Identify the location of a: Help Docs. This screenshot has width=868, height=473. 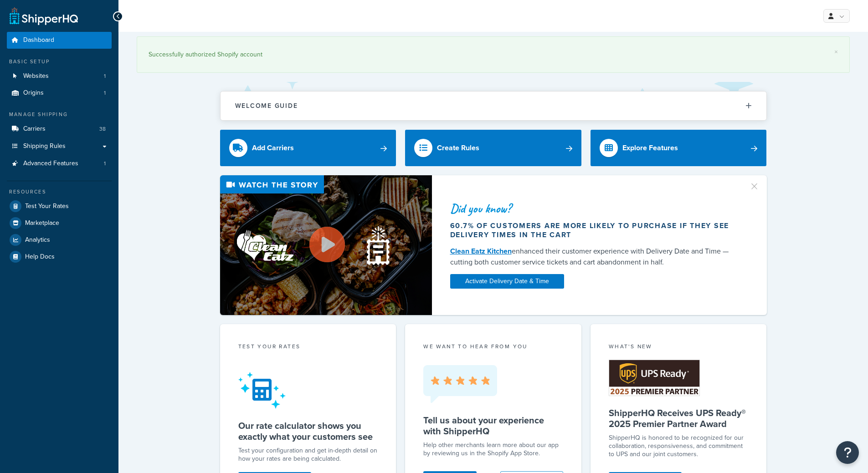
(59, 257).